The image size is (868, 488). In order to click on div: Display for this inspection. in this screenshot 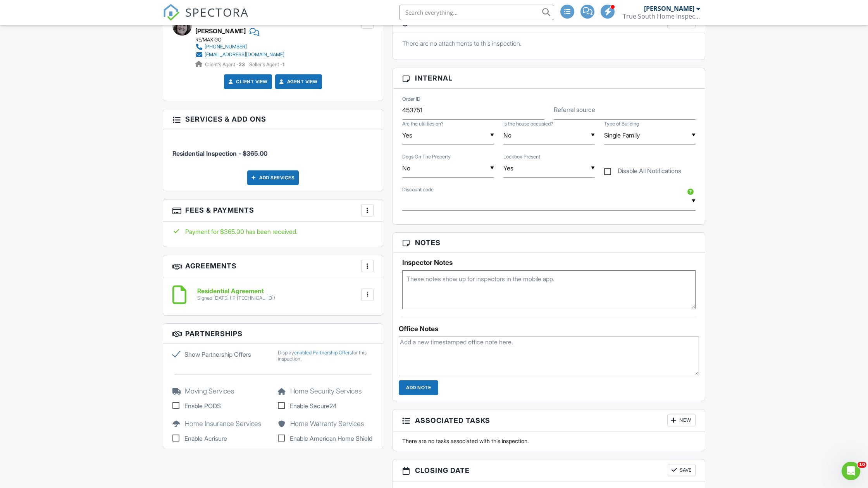, I will do `click(326, 356)`.